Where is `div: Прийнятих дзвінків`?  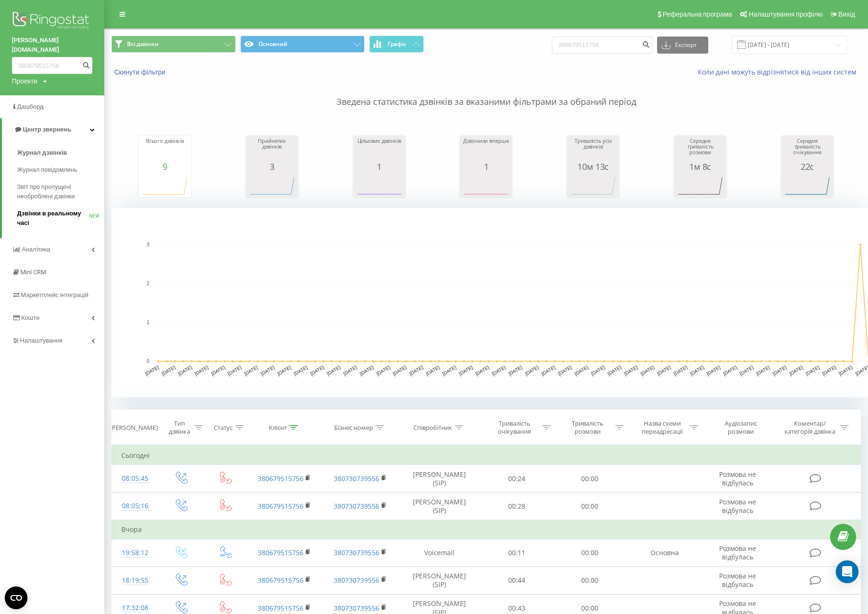 div: Прийнятих дзвінків is located at coordinates (272, 150).